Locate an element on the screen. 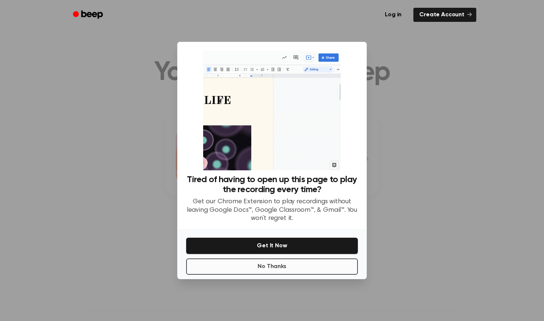 This screenshot has height=321, width=544. a: Beep is located at coordinates (89, 15).